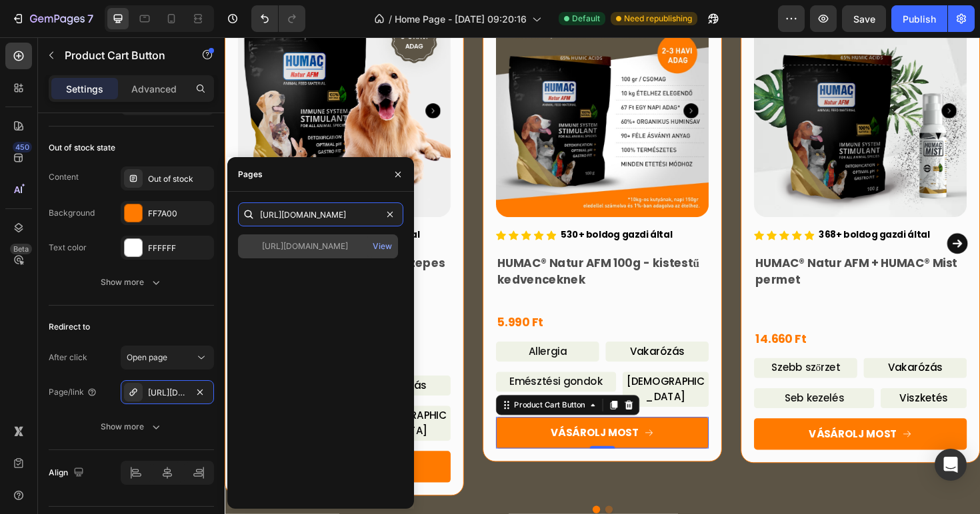  What do you see at coordinates (415, 209) in the screenshot?
I see `span: 530+ boldog gazdi által` at bounding box center [415, 209].